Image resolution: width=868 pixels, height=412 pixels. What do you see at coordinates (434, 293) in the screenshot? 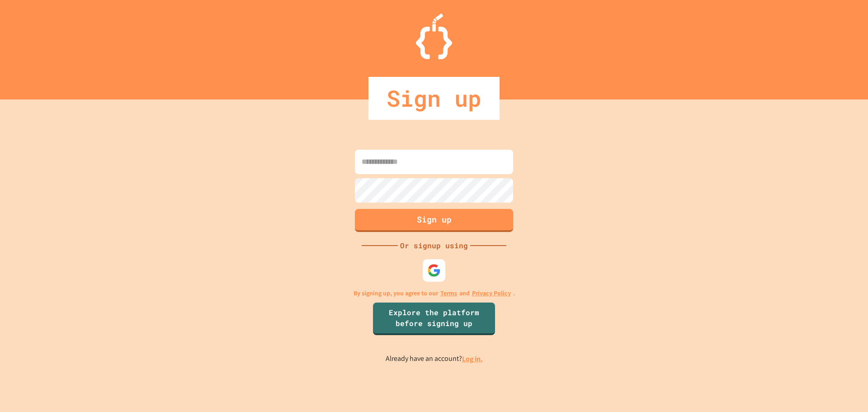
I see `p: By signing up, you agree to our and .` at bounding box center [434, 293].